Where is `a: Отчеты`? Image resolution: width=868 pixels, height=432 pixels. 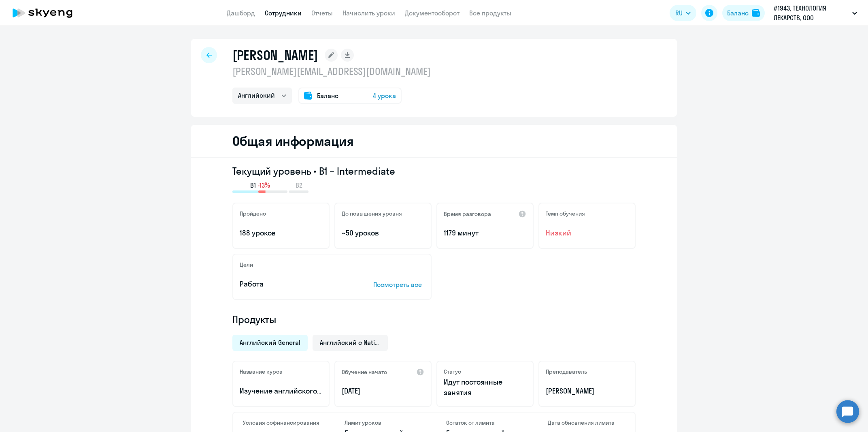
a: Отчеты is located at coordinates (321, 13).